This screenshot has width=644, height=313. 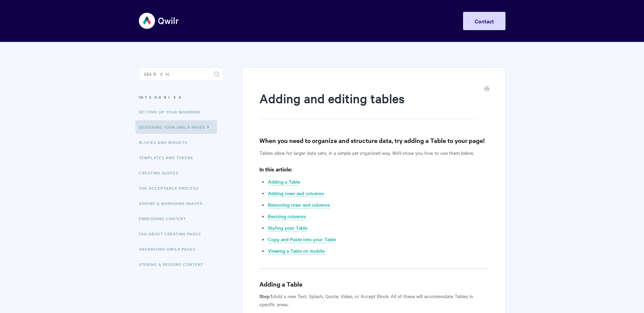 I want to click on strong: In this article:, so click(x=276, y=169).